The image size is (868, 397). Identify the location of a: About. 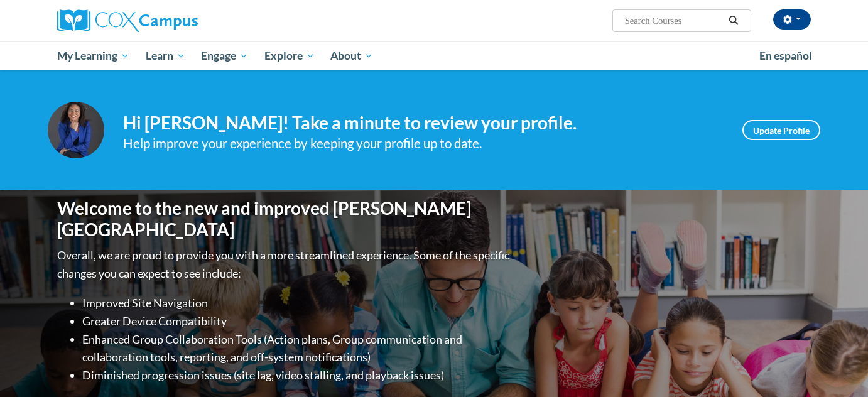
(352, 56).